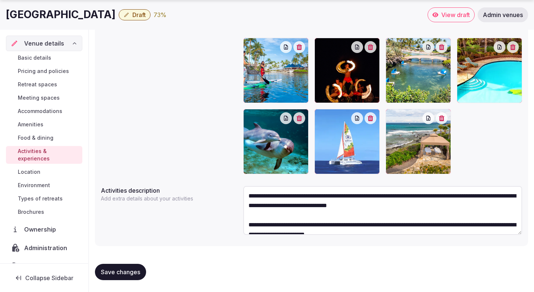 The image size is (534, 292). Describe the element at coordinates (43, 71) in the screenshot. I see `span: Pricing and policies` at that location.